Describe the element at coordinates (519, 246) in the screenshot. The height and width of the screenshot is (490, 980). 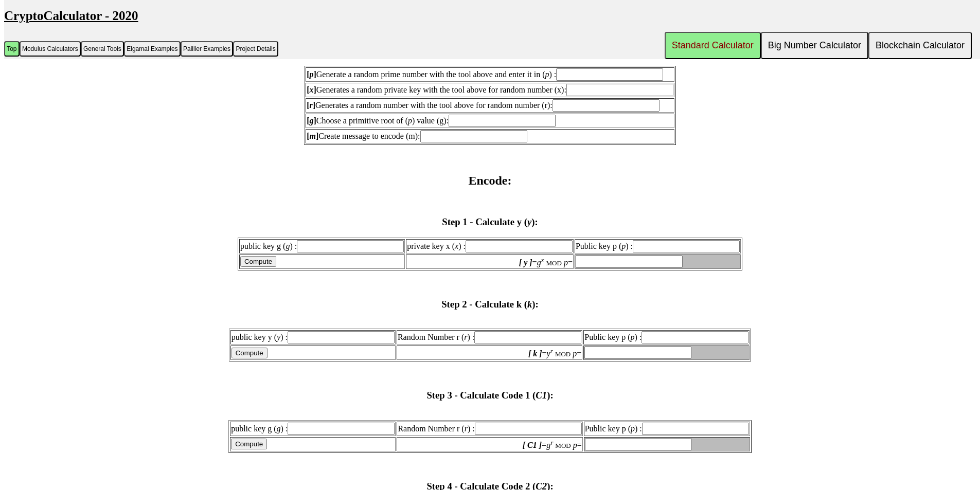
I see `input: private key x (x) :` at that location.